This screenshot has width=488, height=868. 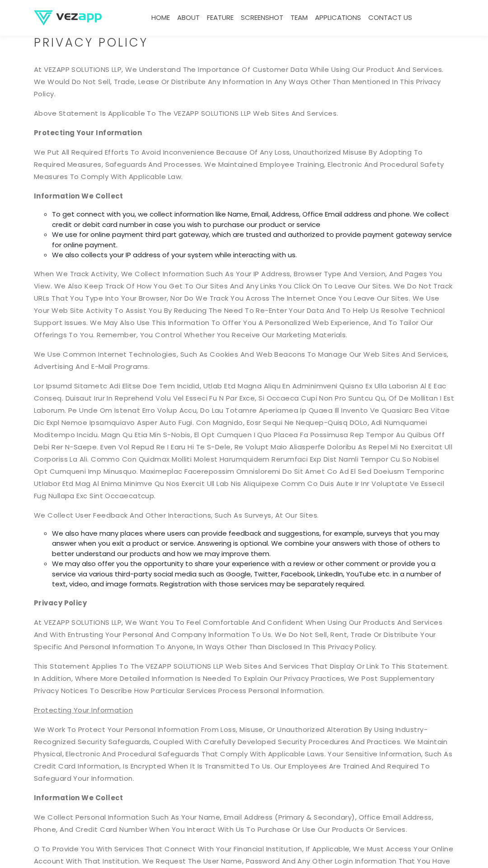 What do you see at coordinates (253, 544) in the screenshot?
I see `li: We also have many places where users can provide feedback and suggestions, for example, surveys t...` at bounding box center [253, 544].